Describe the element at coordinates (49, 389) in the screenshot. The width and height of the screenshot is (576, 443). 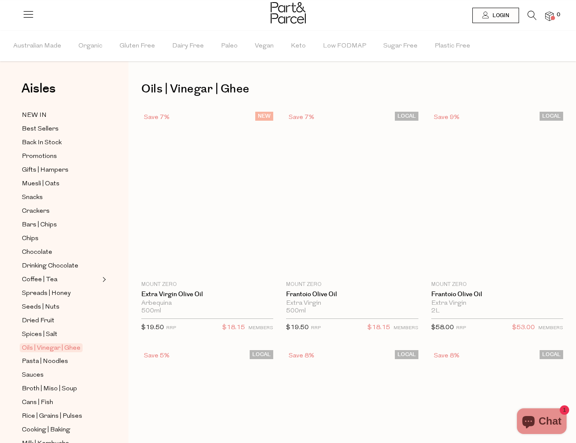
I see `span: Broth | Miso | Soup` at that location.